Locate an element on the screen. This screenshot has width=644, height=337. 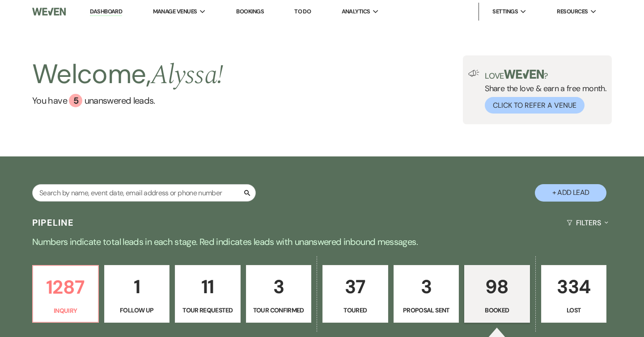
p: Proposal Sent is located at coordinates (426, 310).